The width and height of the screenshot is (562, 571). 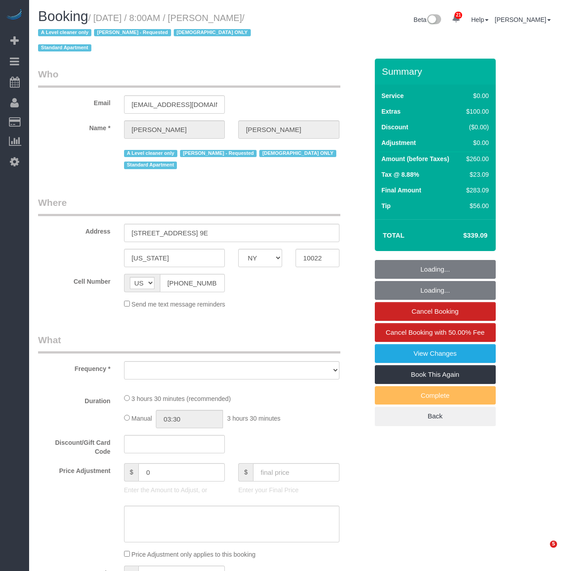 What do you see at coordinates (74, 101) in the screenshot?
I see `label: Email` at bounding box center [74, 101].